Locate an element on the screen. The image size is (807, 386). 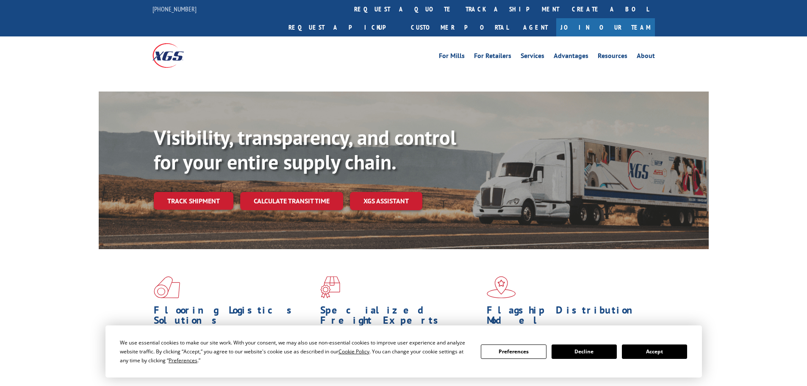
a: Agent is located at coordinates (535, 27).